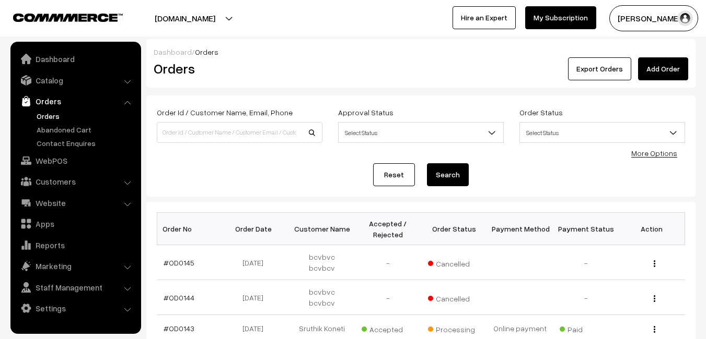 The width and height of the screenshot is (706, 339). What do you see at coordinates (322, 229) in the screenshot?
I see `th: Customer Name` at bounding box center [322, 229].